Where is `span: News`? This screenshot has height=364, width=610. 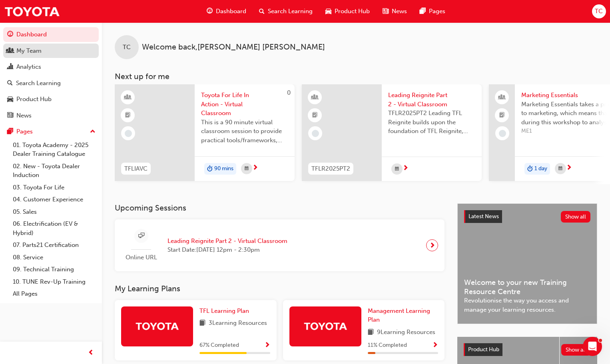 span: News is located at coordinates (399, 12).